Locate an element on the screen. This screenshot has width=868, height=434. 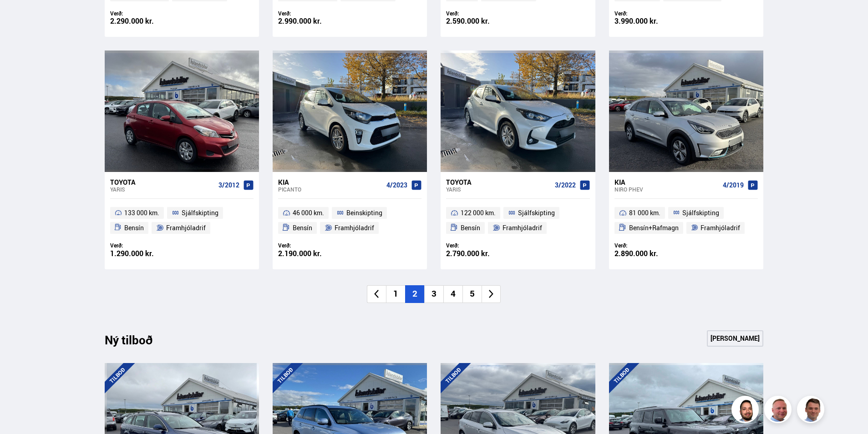
span: 4/2019 is located at coordinates (733, 186).